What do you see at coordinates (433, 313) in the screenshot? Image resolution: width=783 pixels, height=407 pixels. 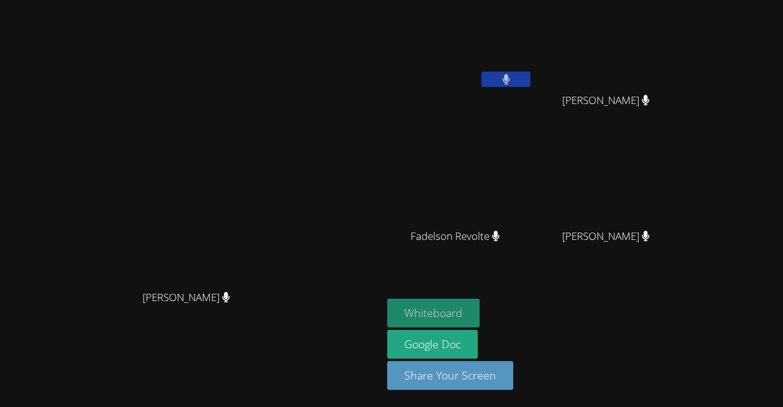 I see `button: Whiteboard` at bounding box center [433, 313].